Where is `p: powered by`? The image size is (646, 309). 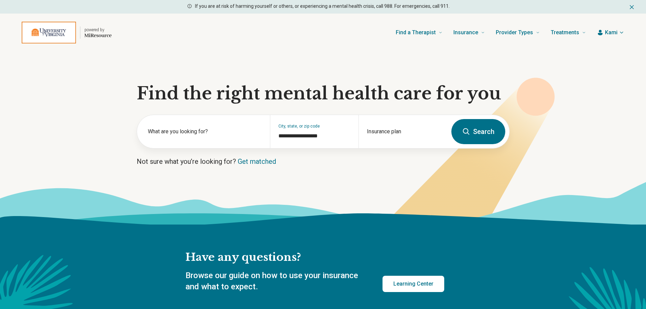
p: powered by is located at coordinates (98, 30).